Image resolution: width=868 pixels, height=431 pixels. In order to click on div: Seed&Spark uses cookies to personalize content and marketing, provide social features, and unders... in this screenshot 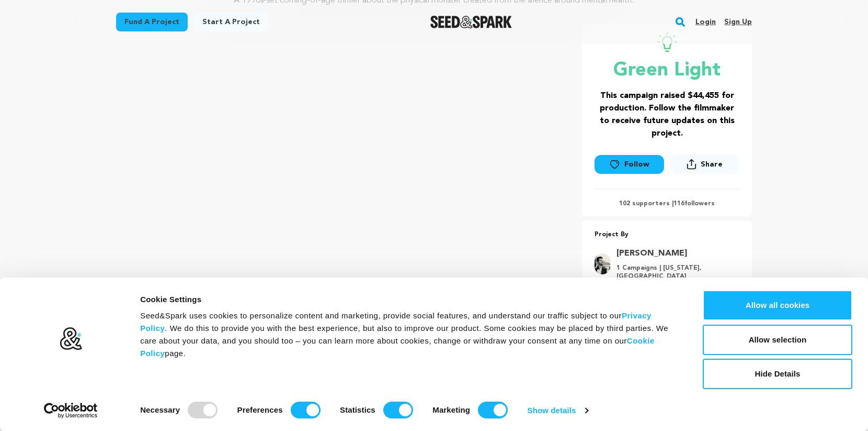, I will do `click(410, 335)`.